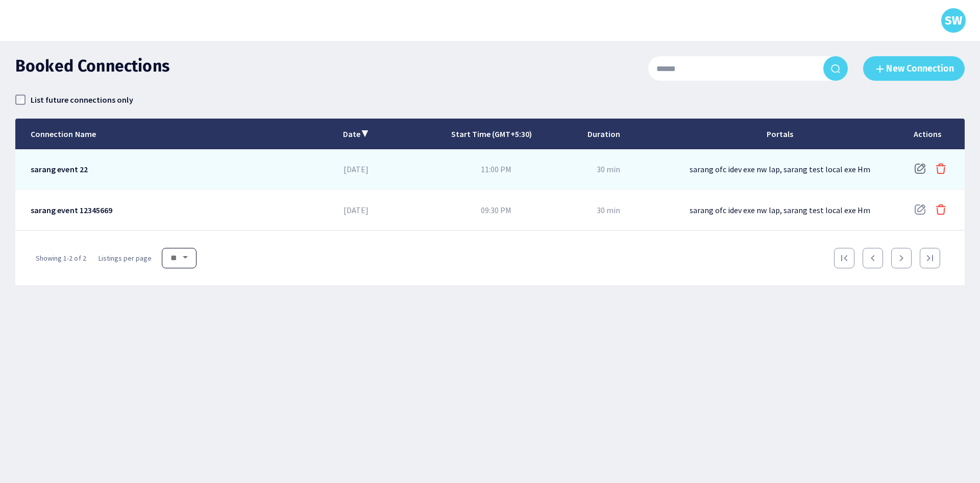 This screenshot has height=483, width=980. Describe the element at coordinates (914, 68) in the screenshot. I see `button: New Connection` at that location.